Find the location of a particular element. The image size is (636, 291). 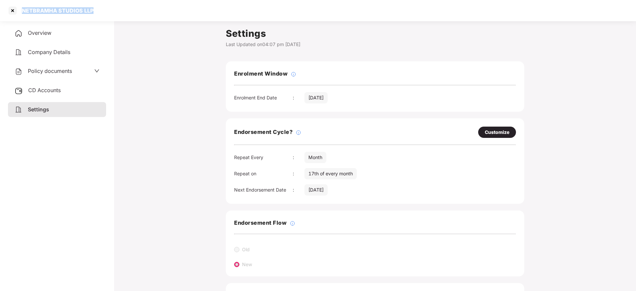

div: NETBRAMHA STUDIOS LLP is located at coordinates (56, 11).